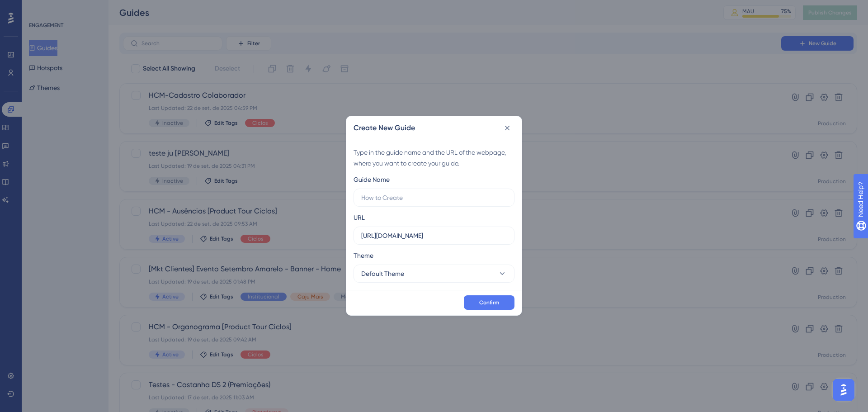 The image size is (868, 412). What do you see at coordinates (14, 14) in the screenshot?
I see `img: launcher-image-alternative-text` at bounding box center [14, 14].